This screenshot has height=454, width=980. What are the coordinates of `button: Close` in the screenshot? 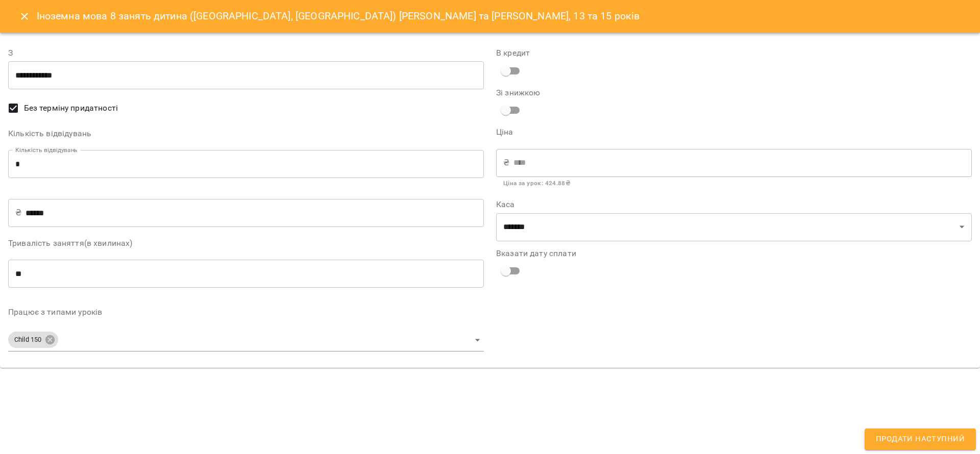 It's located at (25, 16).